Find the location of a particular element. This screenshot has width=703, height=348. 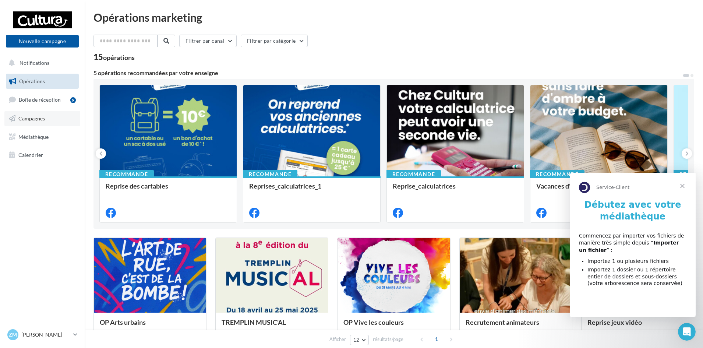

div: Opérations marketing is located at coordinates (394, 17).